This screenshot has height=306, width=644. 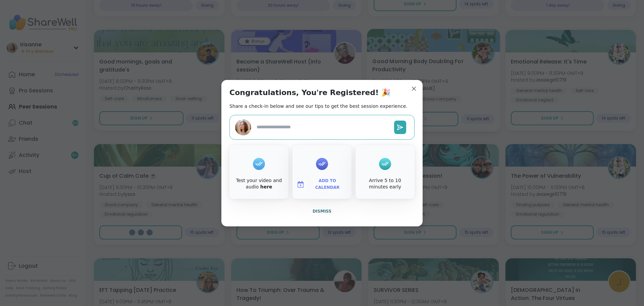 I want to click on button: Add to Calendar, so click(x=322, y=184).